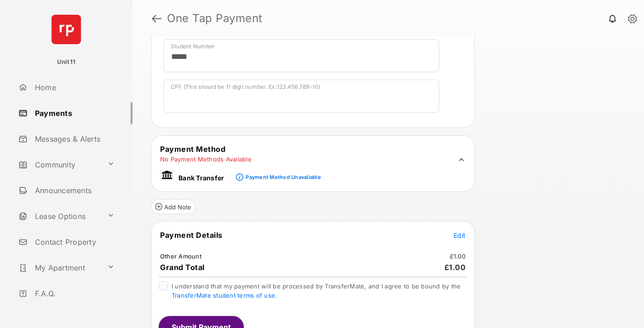  Describe the element at coordinates (455, 267) in the screenshot. I see `span: £1.00` at that location.